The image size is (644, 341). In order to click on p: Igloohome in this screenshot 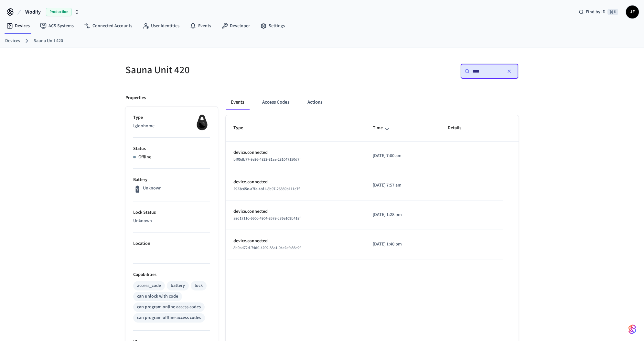, I will do `click(171, 126)`.